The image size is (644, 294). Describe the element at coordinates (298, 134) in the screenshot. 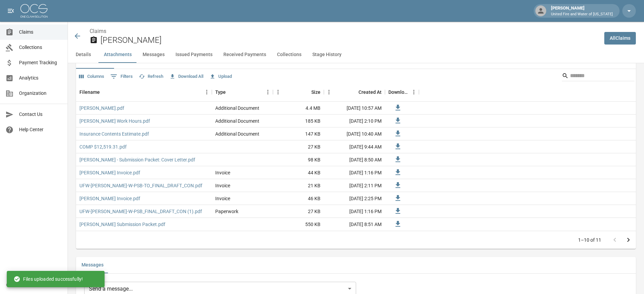

I see `div: 147 KB` at that location.